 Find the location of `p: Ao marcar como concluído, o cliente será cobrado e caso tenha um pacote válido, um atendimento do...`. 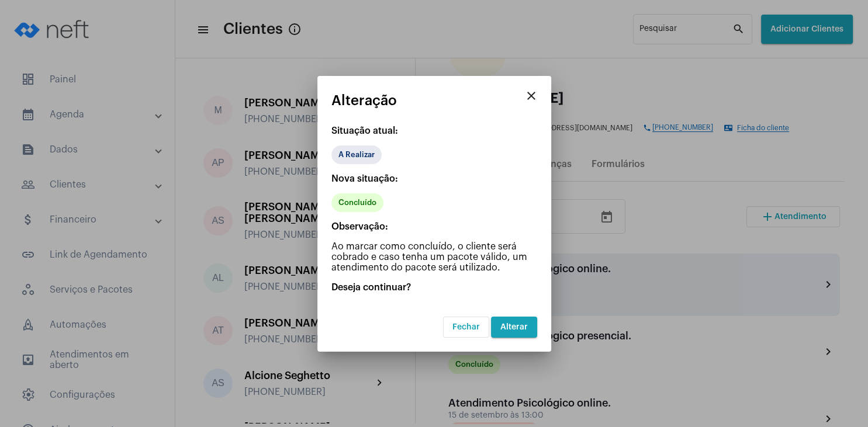

p: Ao marcar como concluído, o cliente será cobrado e caso tenha um pacote válido, um atendimento do... is located at coordinates (434, 257).